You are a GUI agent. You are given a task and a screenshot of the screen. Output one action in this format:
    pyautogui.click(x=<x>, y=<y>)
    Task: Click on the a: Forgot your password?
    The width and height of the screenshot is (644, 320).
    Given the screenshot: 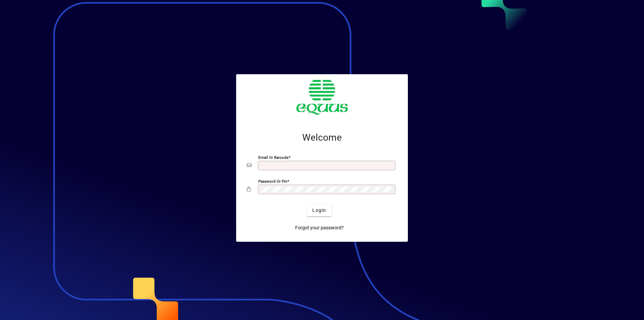 What is the action you would take?
    pyautogui.click(x=320, y=228)
    